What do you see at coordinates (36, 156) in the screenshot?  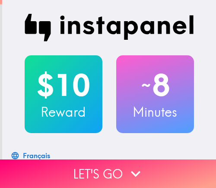 I see `div: Français` at bounding box center [36, 156].